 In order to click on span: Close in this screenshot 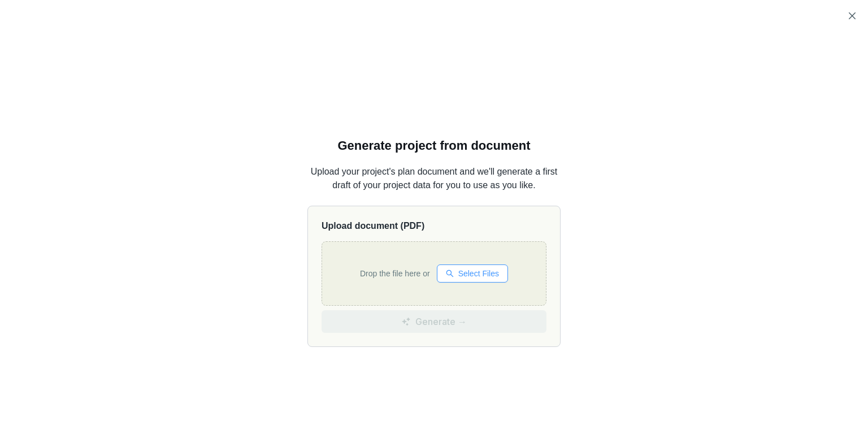, I will do `click(852, 16)`.